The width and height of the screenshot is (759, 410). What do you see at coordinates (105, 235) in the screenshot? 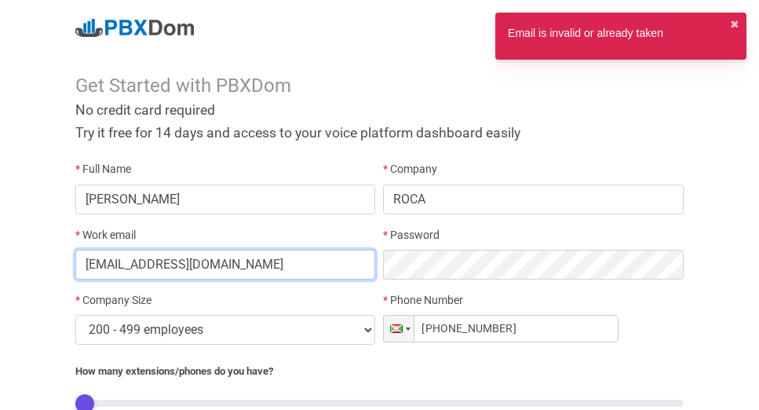
I see `label: Work email` at bounding box center [105, 235].